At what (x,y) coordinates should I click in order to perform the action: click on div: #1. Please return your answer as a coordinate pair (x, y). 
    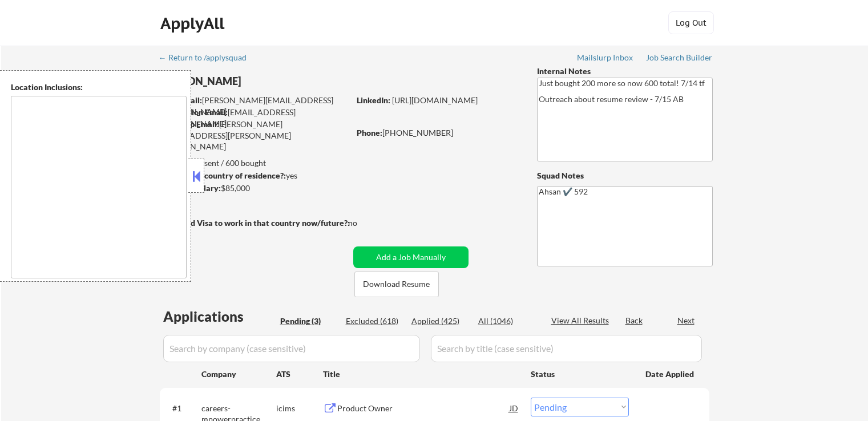
    Looking at the image, I should click on (182, 409).